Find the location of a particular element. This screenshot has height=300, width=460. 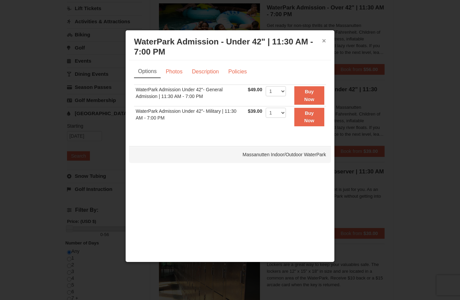

span: $49.00 is located at coordinates (255, 90).